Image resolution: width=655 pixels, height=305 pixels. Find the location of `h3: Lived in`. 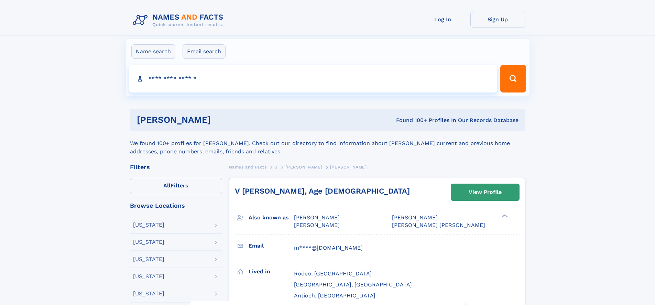

h3: Lived in is located at coordinates (271, 272).